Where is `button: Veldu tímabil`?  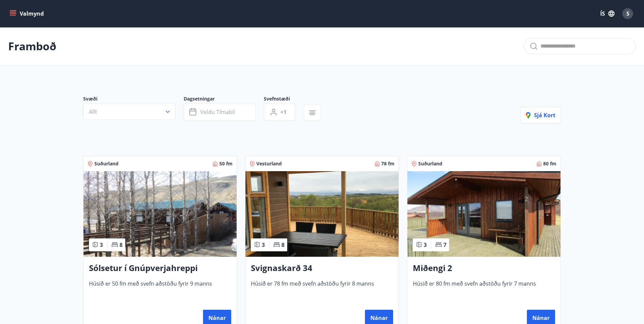 button: Veldu tímabil is located at coordinates (220, 112).